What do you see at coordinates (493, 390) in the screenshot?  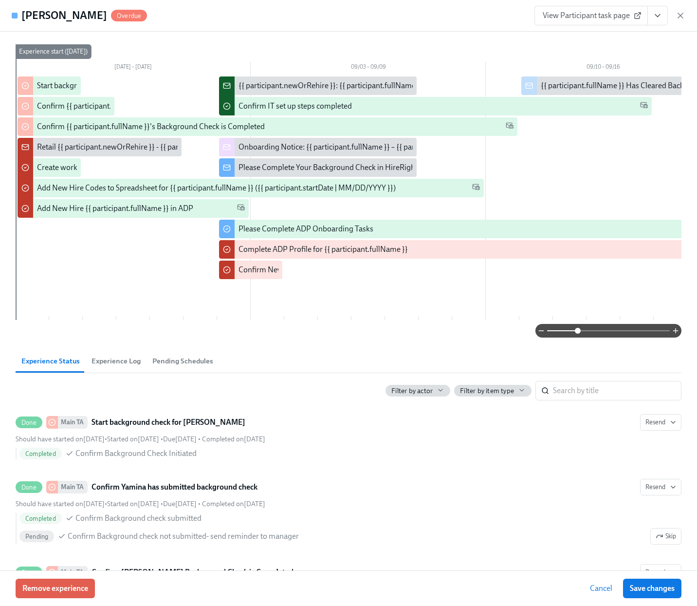 I see `button: Filter by item type` at bounding box center [493, 390].